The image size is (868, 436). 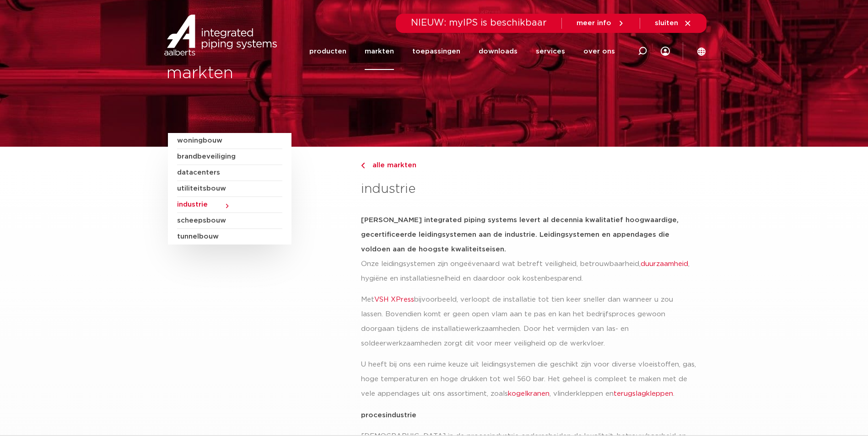 What do you see at coordinates (436, 51) in the screenshot?
I see `a: toepassingen` at bounding box center [436, 51].